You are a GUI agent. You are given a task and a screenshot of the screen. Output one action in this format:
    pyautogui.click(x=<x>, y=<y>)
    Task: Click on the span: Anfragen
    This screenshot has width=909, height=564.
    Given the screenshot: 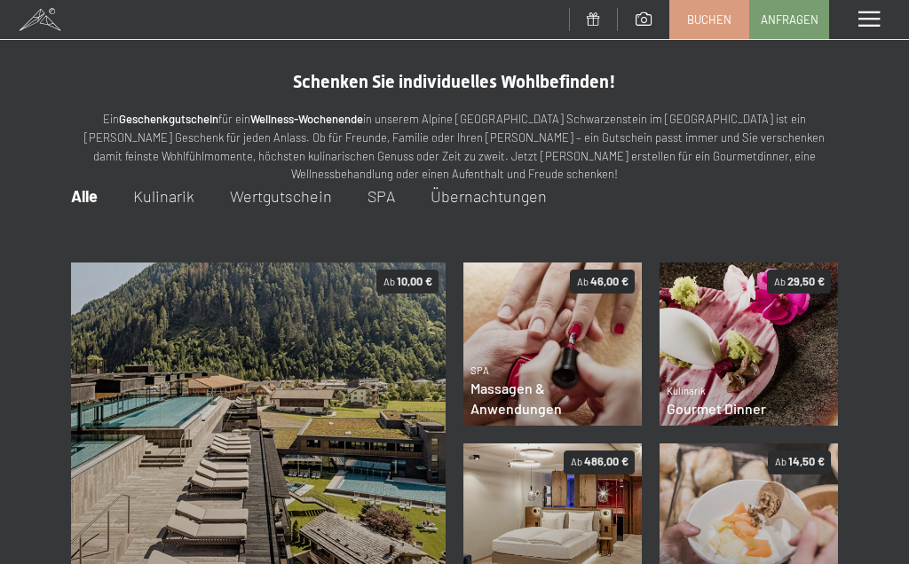 What is the action you would take?
    pyautogui.click(x=789, y=20)
    